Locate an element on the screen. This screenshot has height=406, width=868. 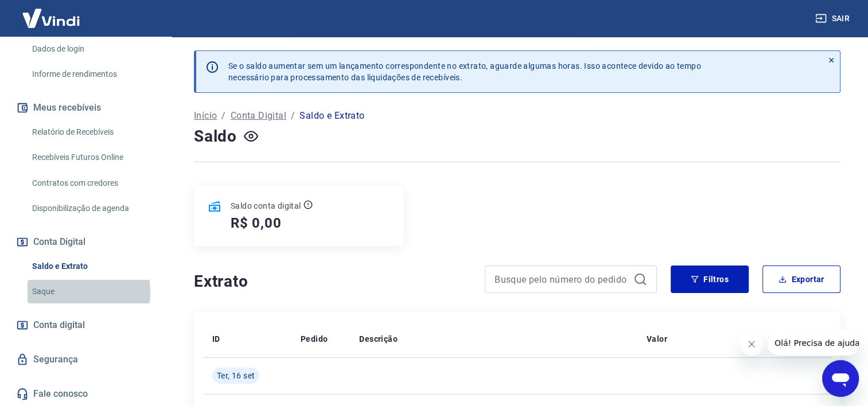
a: Informe de rendimentos is located at coordinates (93, 74).